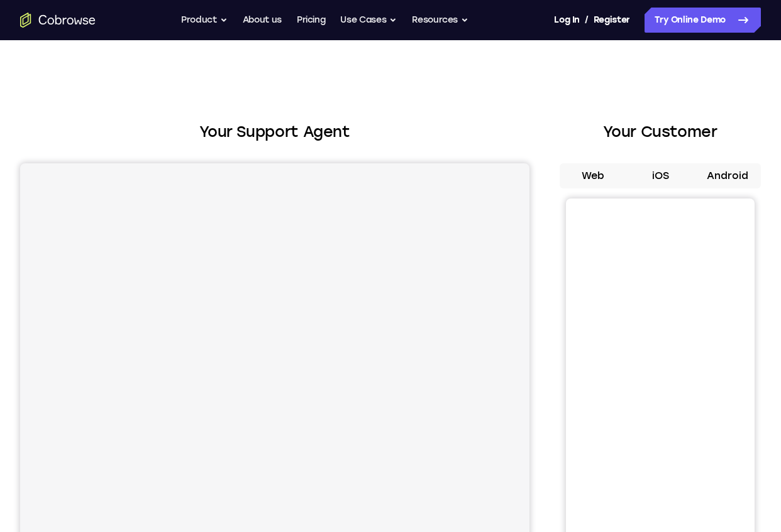  What do you see at coordinates (660, 132) in the screenshot?
I see `h2: Your Customer` at bounding box center [660, 132].